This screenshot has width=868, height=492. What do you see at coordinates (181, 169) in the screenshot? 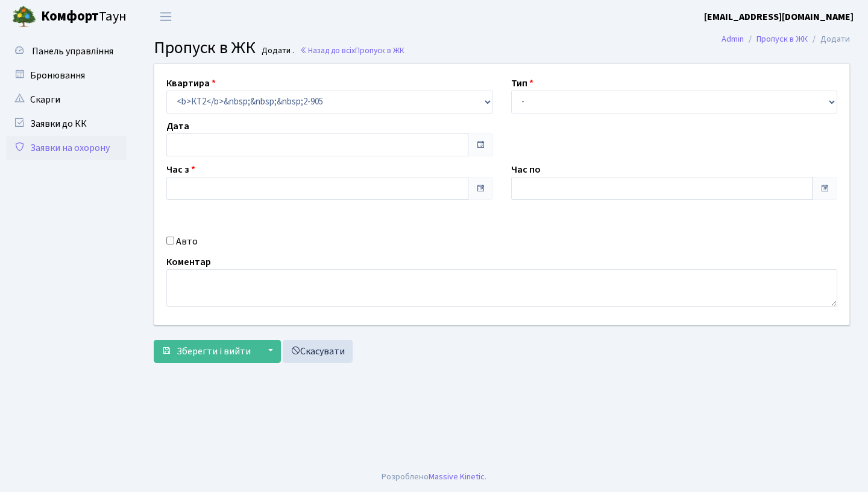
I see `label: Час з` at bounding box center [181, 169].